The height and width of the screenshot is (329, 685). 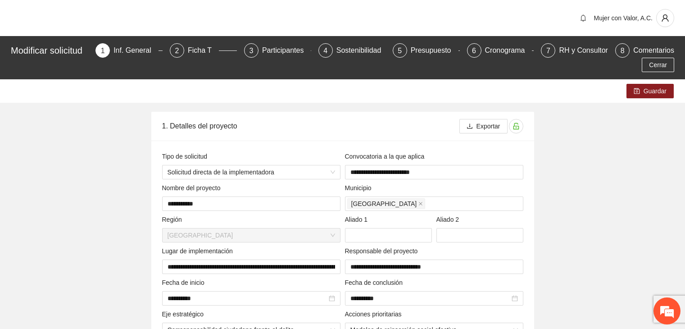 I want to click on span: Exportar, so click(x=488, y=126).